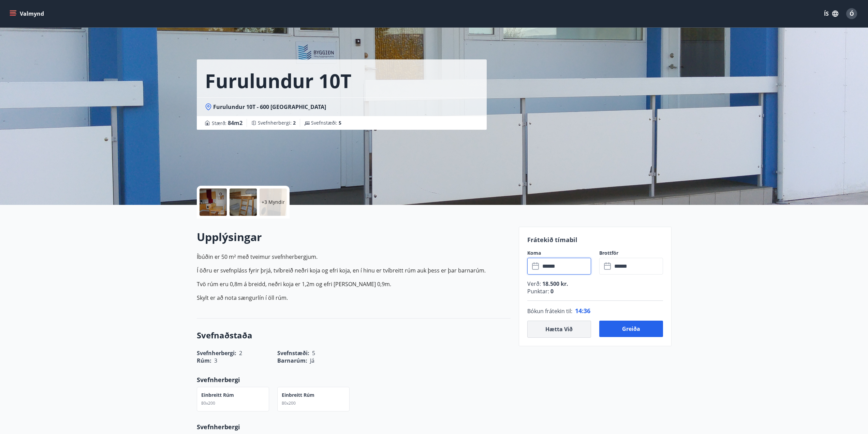 The height and width of the screenshot is (434, 868). I want to click on span: 3, so click(215, 361).